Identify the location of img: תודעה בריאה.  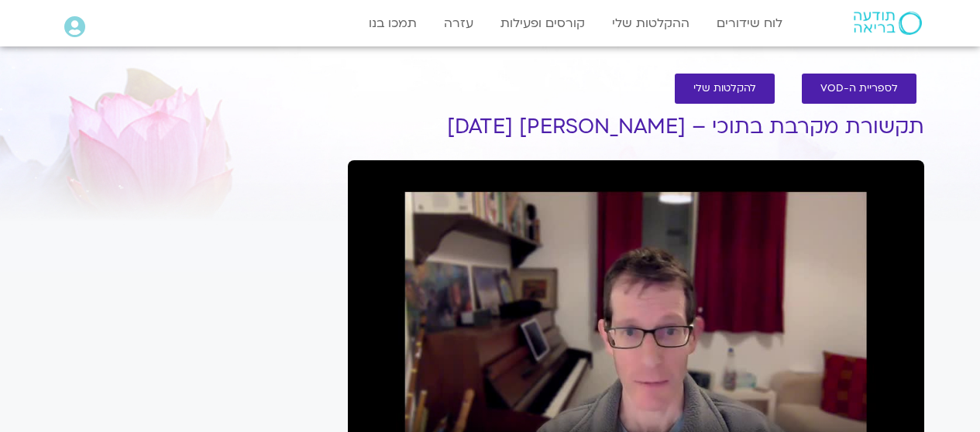
(888, 23).